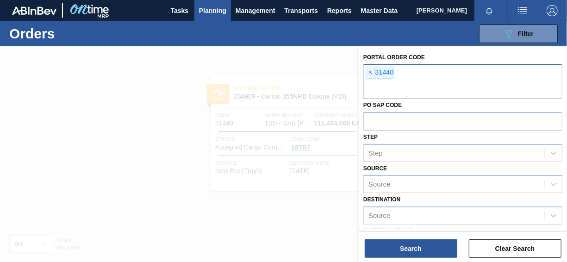  What do you see at coordinates (375, 168) in the screenshot?
I see `label: Source` at bounding box center [375, 168].